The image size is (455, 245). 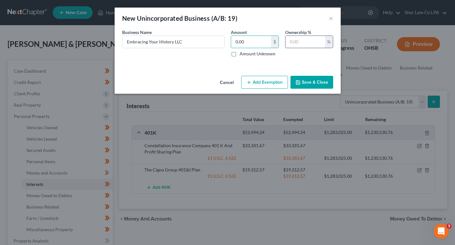 I want to click on div: New Unincorporated Business (A/B: 19), so click(x=180, y=18).